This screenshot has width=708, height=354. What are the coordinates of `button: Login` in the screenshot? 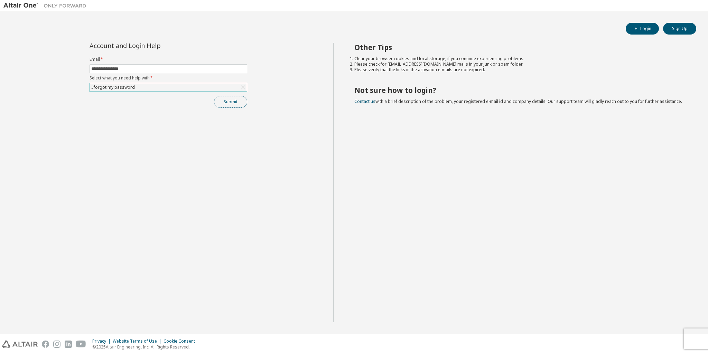 It's located at (642, 29).